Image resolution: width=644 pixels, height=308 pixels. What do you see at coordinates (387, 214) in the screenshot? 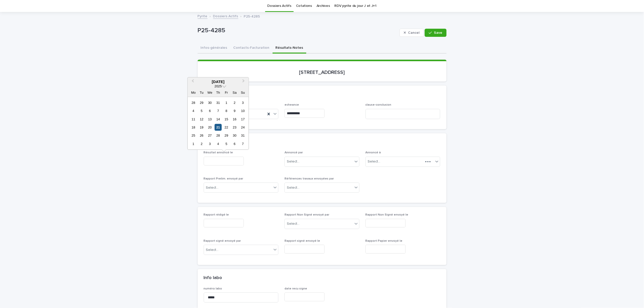
I see `span: Rapport Non Signé envoyé le` at bounding box center [387, 214].